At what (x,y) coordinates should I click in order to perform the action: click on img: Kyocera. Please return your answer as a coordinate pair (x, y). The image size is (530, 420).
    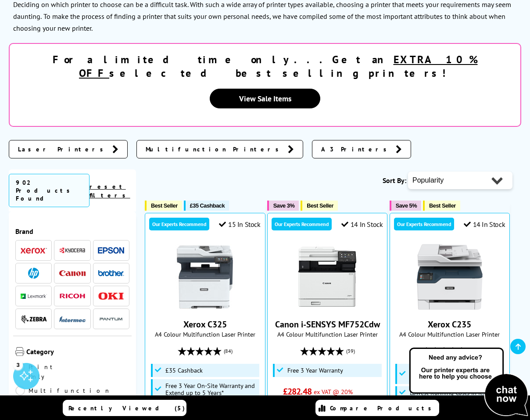
    Looking at the image, I should click on (72, 250).